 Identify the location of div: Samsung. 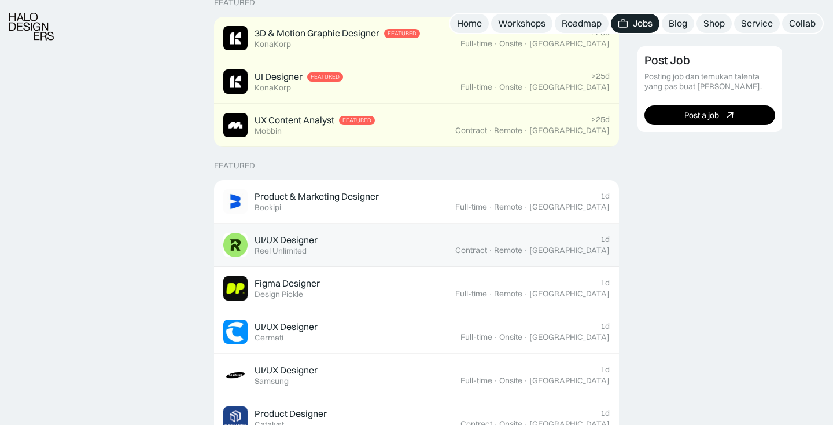
(271, 381).